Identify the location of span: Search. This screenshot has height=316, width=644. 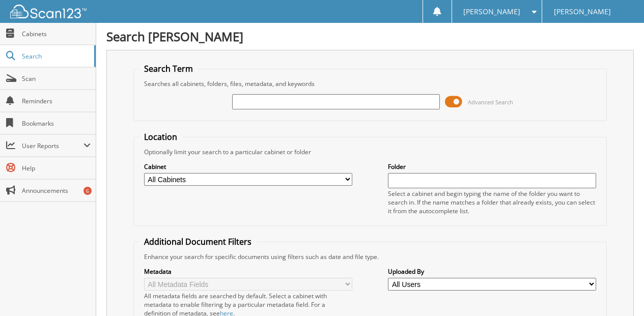
(56, 56).